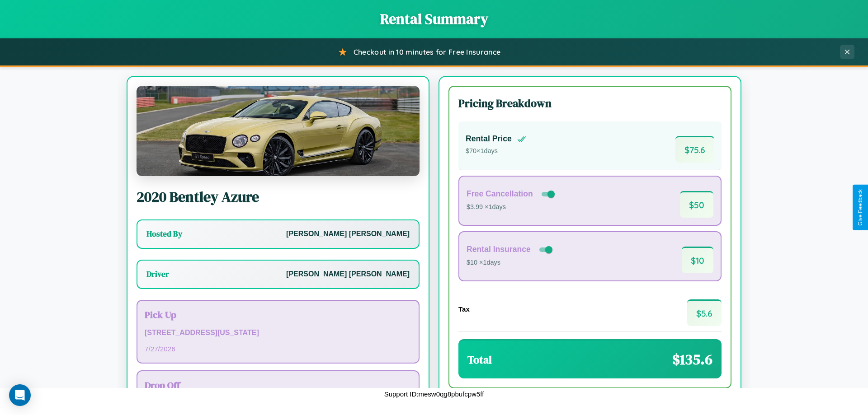 Image resolution: width=868 pixels, height=415 pixels. Describe the element at coordinates (499, 249) in the screenshot. I see `h4: Rental Insurance` at that location.